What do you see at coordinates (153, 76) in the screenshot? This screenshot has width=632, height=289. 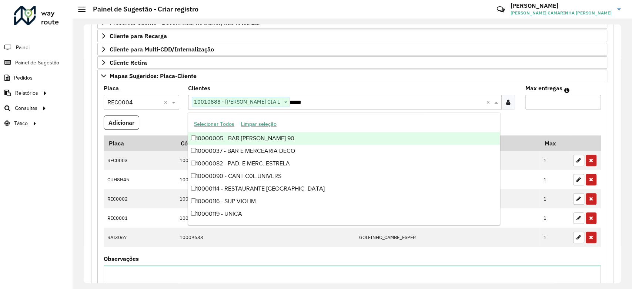 I see `span: Mapas Sugeridos: Placa-Cliente` at bounding box center [153, 76].